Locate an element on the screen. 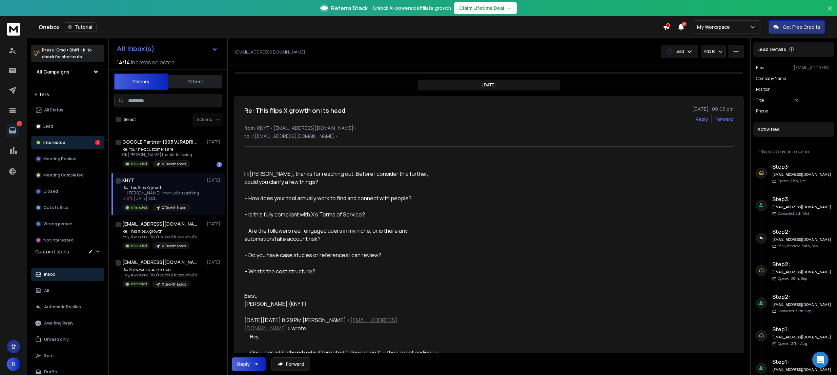 The width and height of the screenshot is (837, 375). button: Close banner is located at coordinates (830, 12).